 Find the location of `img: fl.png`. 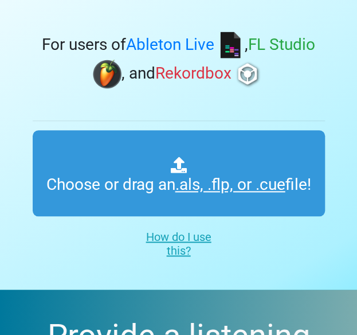

img: fl.png is located at coordinates (107, 74).